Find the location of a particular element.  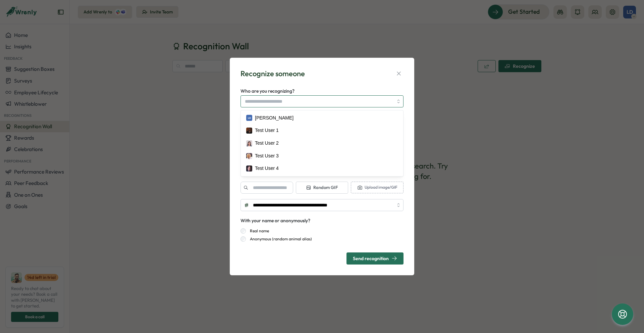

div: Test User 3 is located at coordinates (266, 156).